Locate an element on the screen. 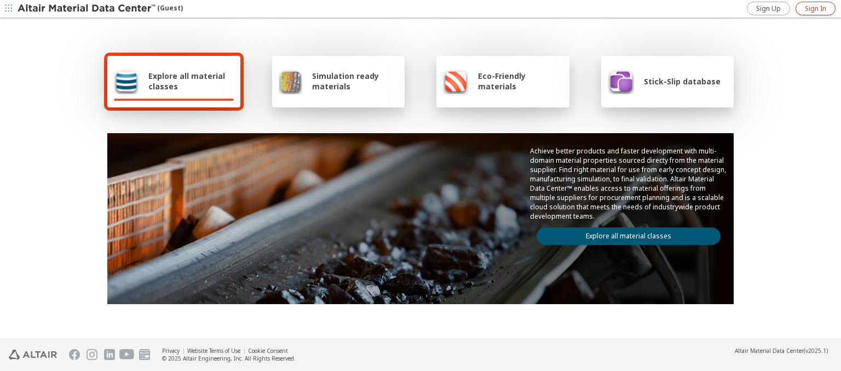 The image size is (841, 371). span: Explore all material classes is located at coordinates (191, 81).